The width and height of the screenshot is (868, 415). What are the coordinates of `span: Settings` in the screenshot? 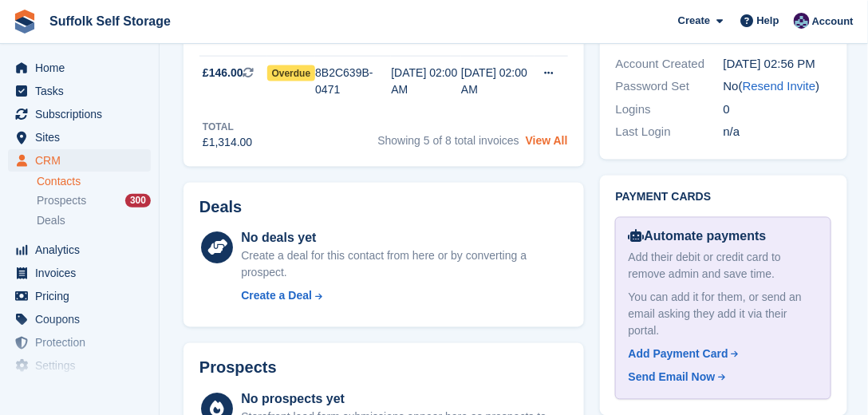 It's located at (83, 366).